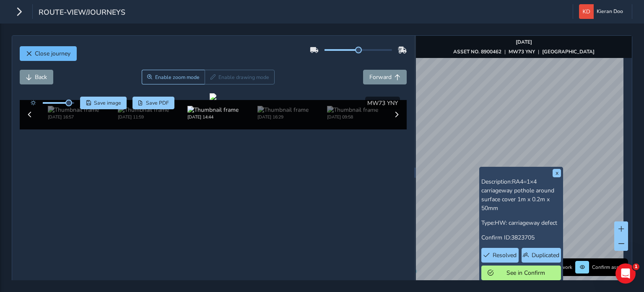  I want to click on span: Duplicated, so click(546, 255).